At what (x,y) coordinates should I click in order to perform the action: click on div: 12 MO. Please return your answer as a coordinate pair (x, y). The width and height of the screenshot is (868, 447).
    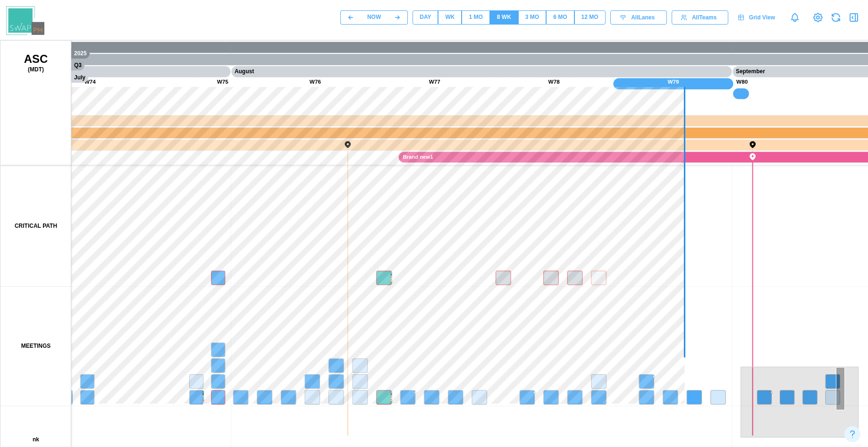
    Looking at the image, I should click on (590, 17).